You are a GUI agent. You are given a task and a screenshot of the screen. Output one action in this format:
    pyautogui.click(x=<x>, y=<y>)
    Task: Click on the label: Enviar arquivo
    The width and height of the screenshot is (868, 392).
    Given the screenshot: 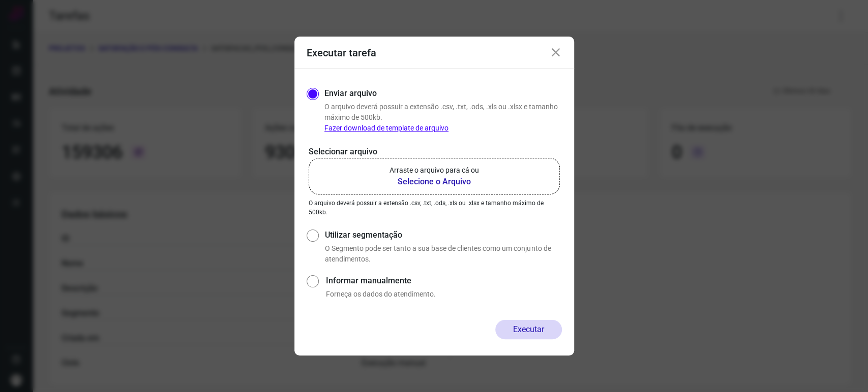 What is the action you would take?
    pyautogui.click(x=351, y=94)
    